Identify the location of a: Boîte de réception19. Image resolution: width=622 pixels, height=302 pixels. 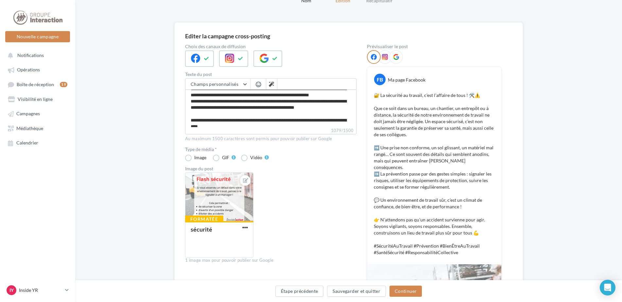
(38, 84).